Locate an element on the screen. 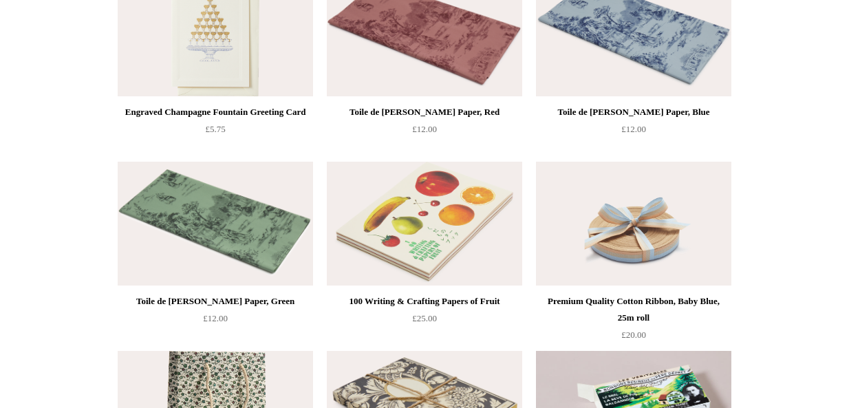  div: 100 Writing & Crafting Papers of Fruit is located at coordinates (425, 301).